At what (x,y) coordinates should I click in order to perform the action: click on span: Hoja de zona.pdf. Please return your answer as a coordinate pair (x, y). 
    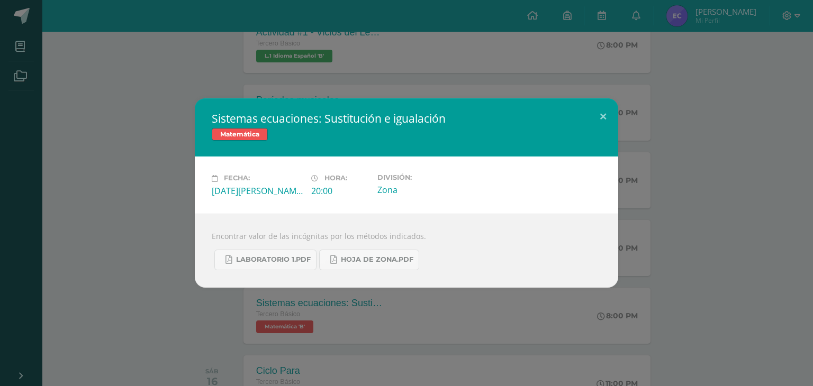
    Looking at the image, I should click on (377, 260).